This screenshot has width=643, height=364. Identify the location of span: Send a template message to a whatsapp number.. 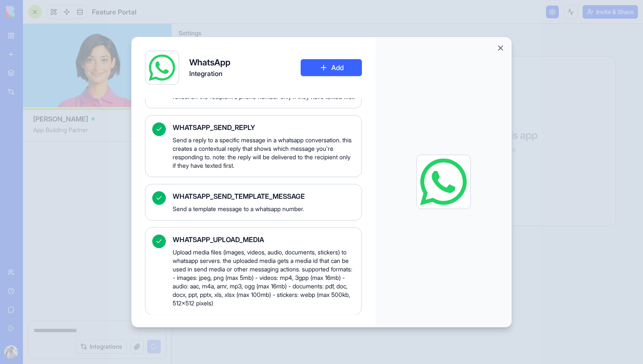
(264, 209).